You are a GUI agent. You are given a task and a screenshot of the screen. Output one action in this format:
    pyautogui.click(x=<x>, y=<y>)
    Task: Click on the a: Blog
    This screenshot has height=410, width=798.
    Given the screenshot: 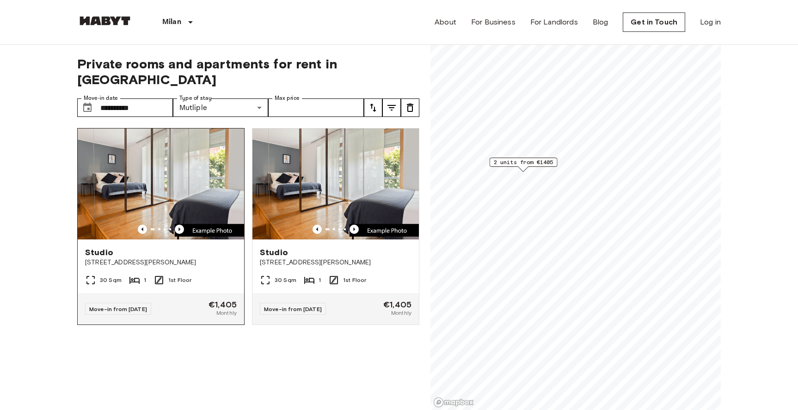 What is the action you would take?
    pyautogui.click(x=600, y=22)
    